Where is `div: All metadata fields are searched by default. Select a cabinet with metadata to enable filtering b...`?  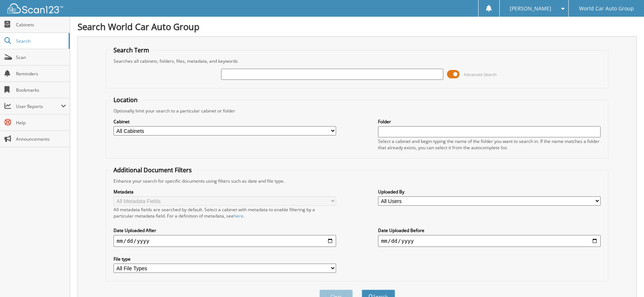 div: All metadata fields are searched by default. Select a cabinet with metadata to enable filtering b... is located at coordinates (225, 213).